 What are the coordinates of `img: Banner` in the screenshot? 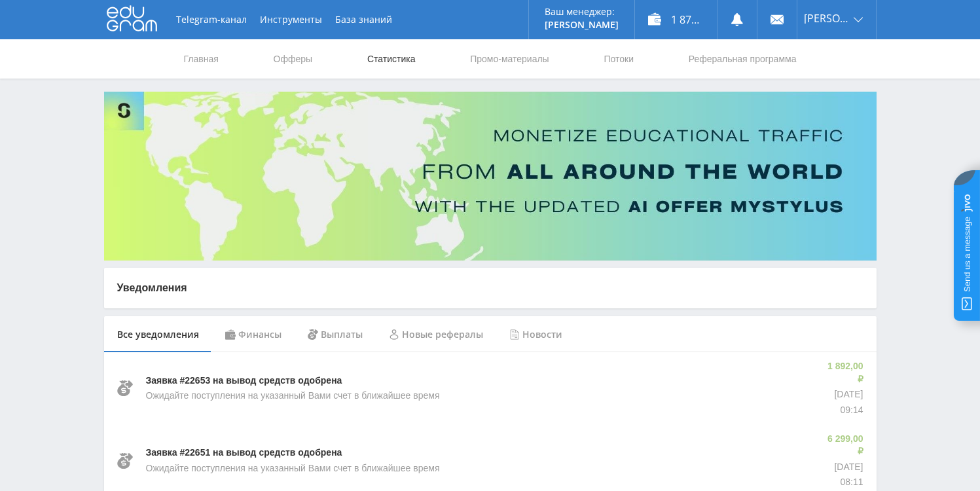 It's located at (490, 176).